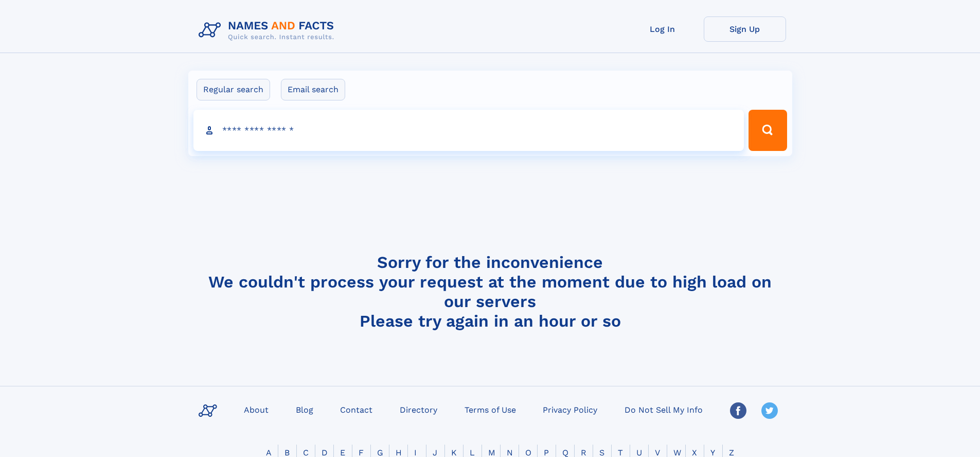  What do you see at coordinates (663, 29) in the screenshot?
I see `a: Log In` at bounding box center [663, 29].